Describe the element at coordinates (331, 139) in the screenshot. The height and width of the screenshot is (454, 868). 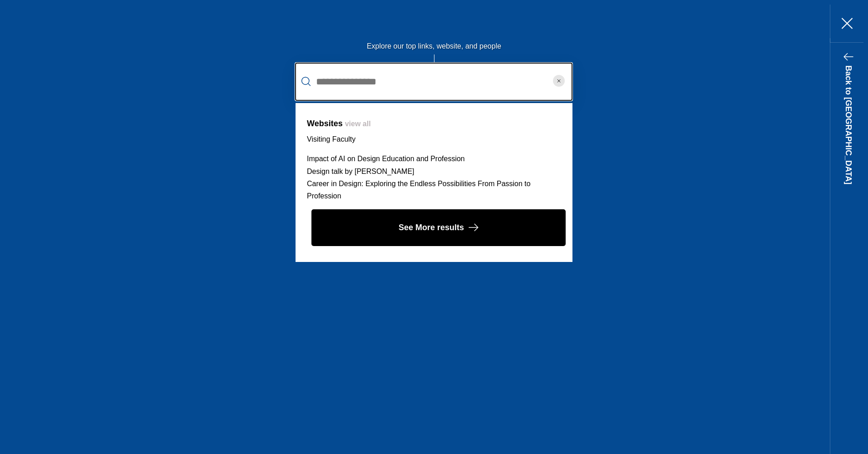
I see `a: Visiting Faculty` at that location.